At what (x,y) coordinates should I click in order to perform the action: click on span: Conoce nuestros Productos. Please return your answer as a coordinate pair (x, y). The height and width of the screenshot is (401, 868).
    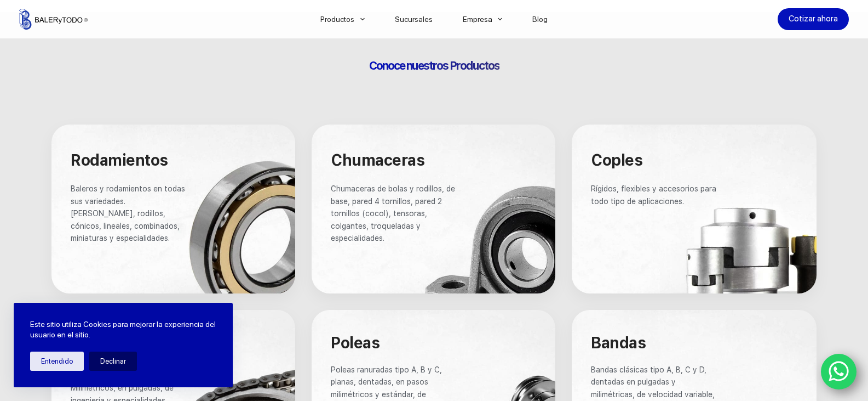
    Looking at the image, I should click on (434, 66).